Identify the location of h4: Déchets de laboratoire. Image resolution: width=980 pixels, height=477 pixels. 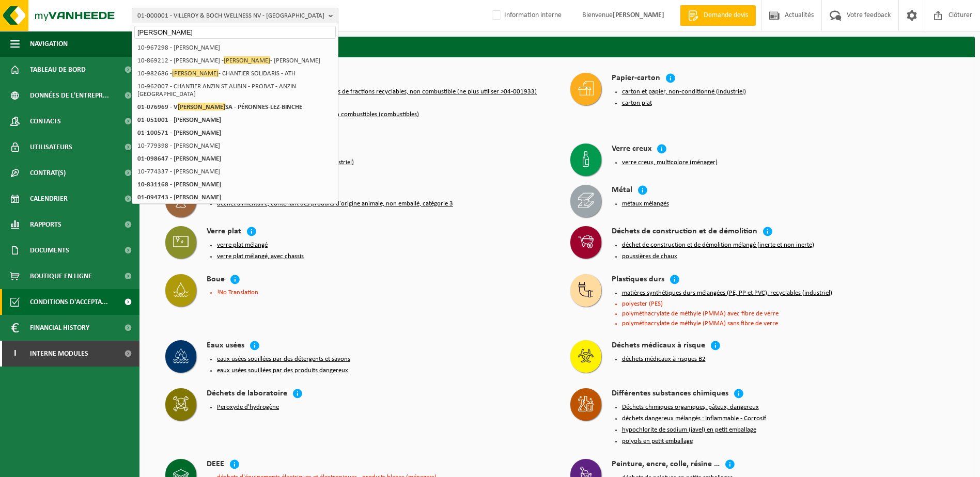
(247, 394).